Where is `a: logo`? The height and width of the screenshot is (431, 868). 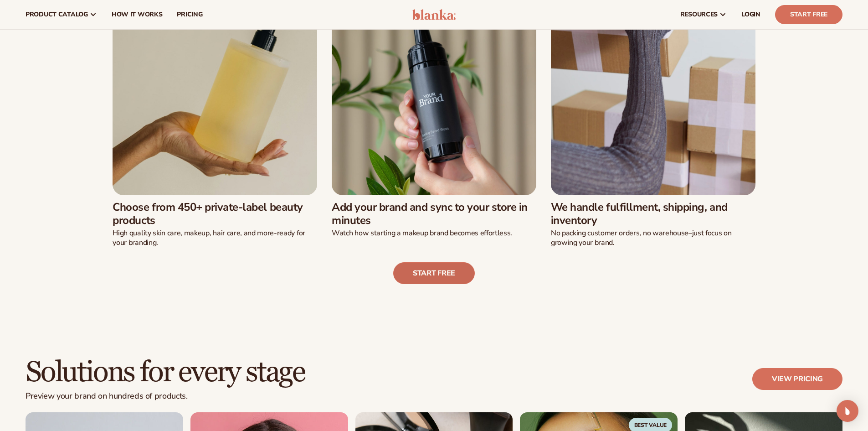 a: logo is located at coordinates (434, 15).